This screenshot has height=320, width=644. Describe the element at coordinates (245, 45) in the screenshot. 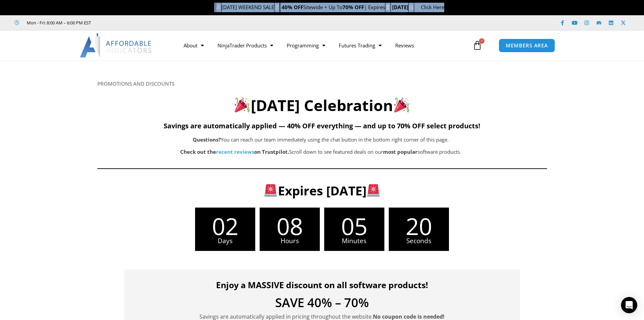

I see `a: NinjaTrader Products` at that location.